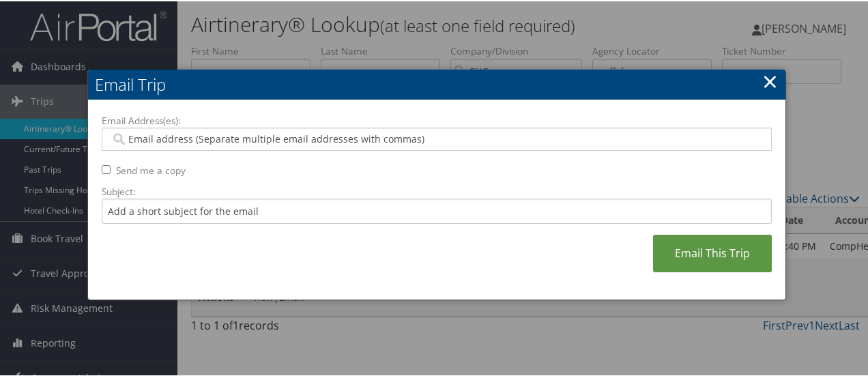  What do you see at coordinates (437, 210) in the screenshot?
I see `input: Add a short subject for the email` at bounding box center [437, 210].